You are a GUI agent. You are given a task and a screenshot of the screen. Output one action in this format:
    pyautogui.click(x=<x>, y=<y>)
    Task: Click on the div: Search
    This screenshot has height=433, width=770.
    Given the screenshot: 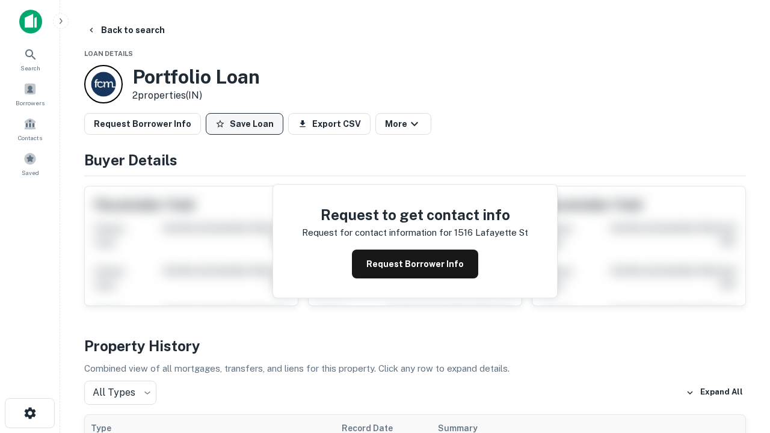 What is the action you would take?
    pyautogui.click(x=30, y=59)
    